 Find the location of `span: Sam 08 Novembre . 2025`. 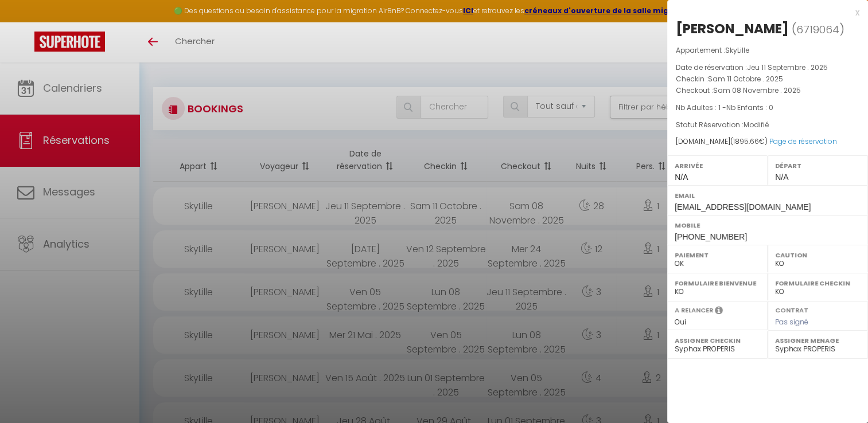

span: Sam 08 Novembre . 2025 is located at coordinates (757, 90).